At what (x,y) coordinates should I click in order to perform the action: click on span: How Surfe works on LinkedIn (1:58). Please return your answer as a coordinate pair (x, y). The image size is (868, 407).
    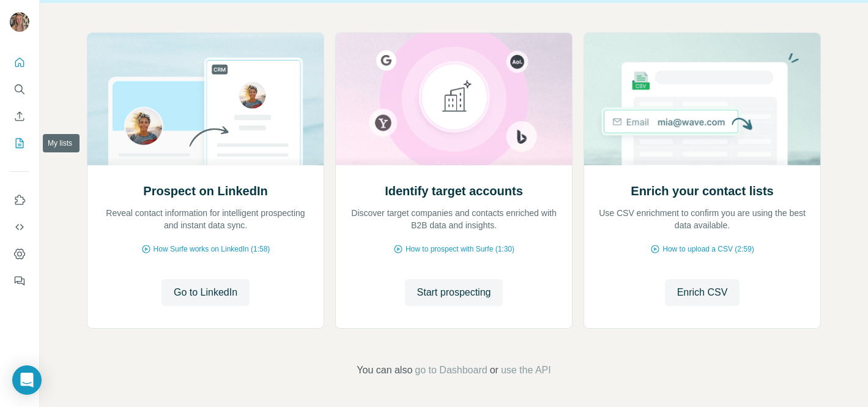
    Looking at the image, I should click on (212, 249).